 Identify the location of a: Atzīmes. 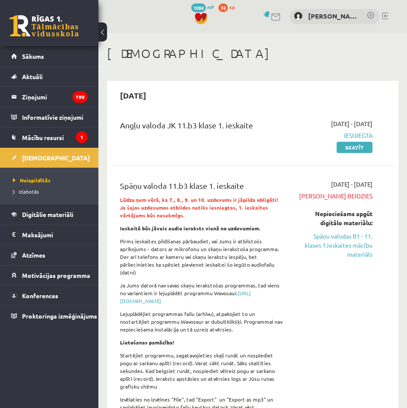
(49, 255).